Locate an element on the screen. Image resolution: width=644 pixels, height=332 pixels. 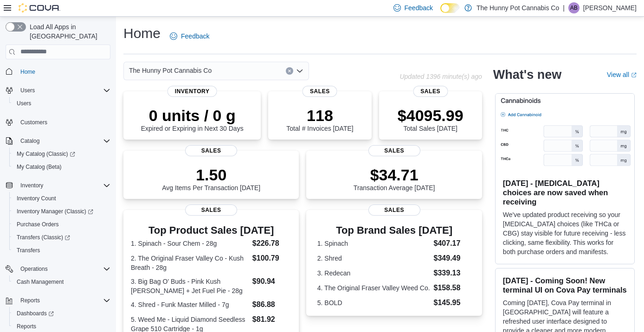
dt: 4. The Original Fraser Valley Weed Co. is located at coordinates (373, 288).